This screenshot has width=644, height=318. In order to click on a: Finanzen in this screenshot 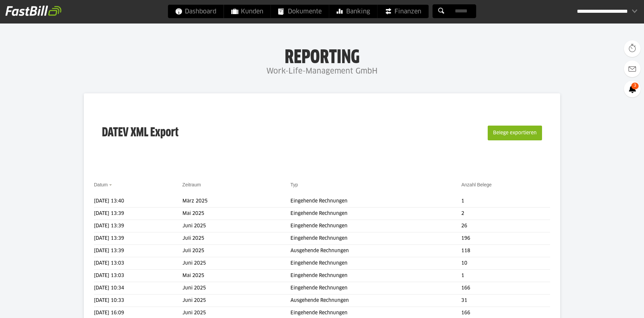, I will do `click(403, 12)`.